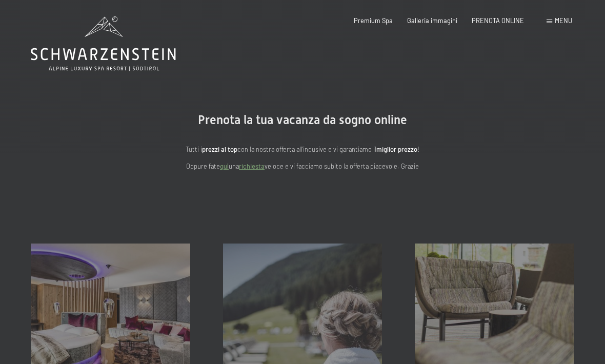 The height and width of the screenshot is (364, 605). Describe the element at coordinates (252, 167) in the screenshot. I see `a: richiesta` at that location.